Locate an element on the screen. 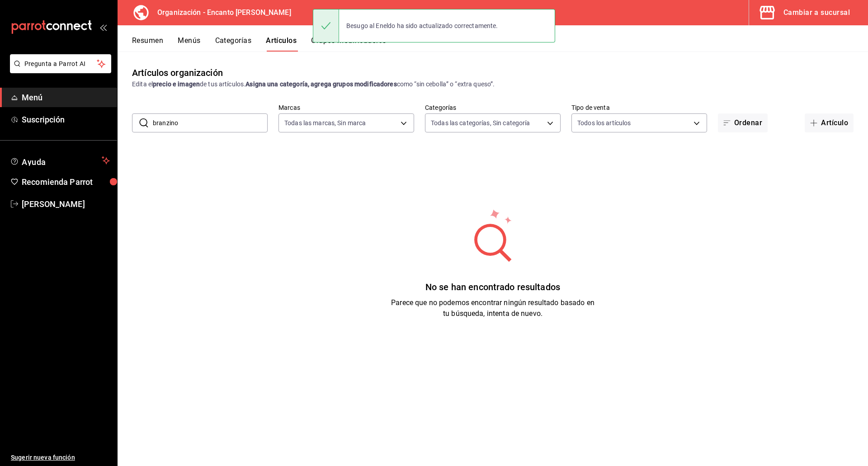 The height and width of the screenshot is (466, 868). span: Todas las categorías, Sin categoría is located at coordinates (480, 123).